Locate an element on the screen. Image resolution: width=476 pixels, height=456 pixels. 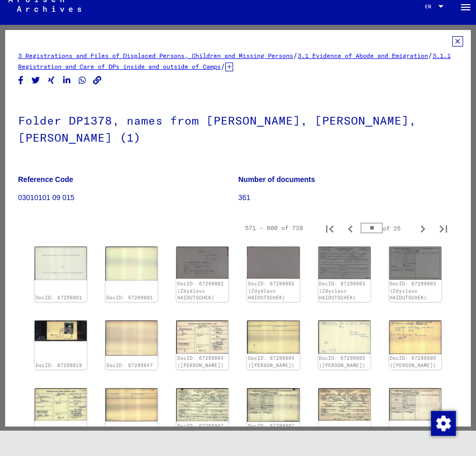
button: First page is located at coordinates (330, 228).